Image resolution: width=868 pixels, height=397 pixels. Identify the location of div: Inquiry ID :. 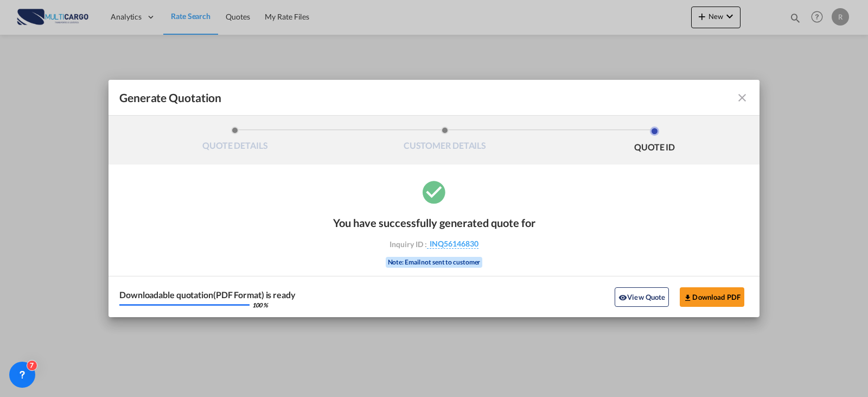
(434, 244).